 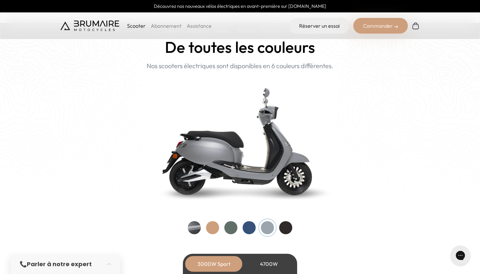 What do you see at coordinates (166, 26) in the screenshot?
I see `a: Abonnement` at bounding box center [166, 26].